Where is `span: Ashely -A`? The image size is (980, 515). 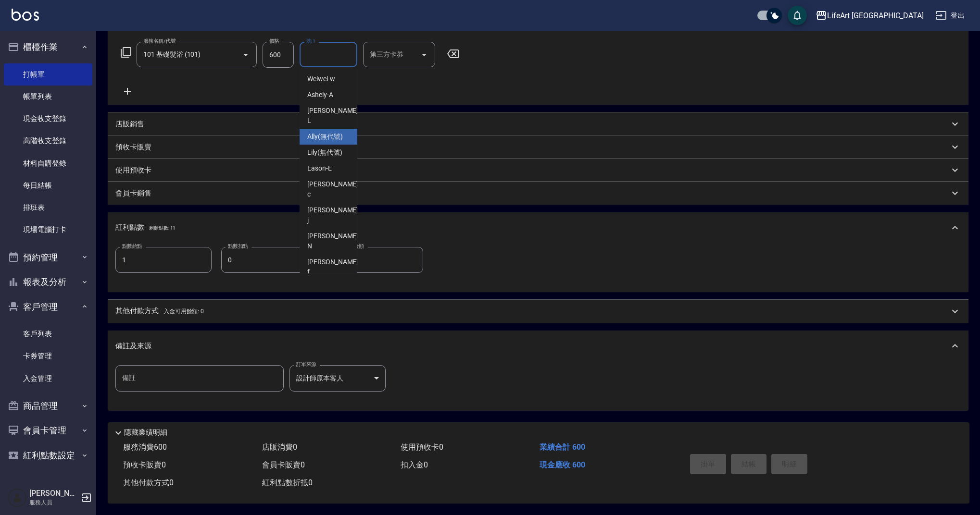
span: Ashely -A is located at coordinates (320, 94).